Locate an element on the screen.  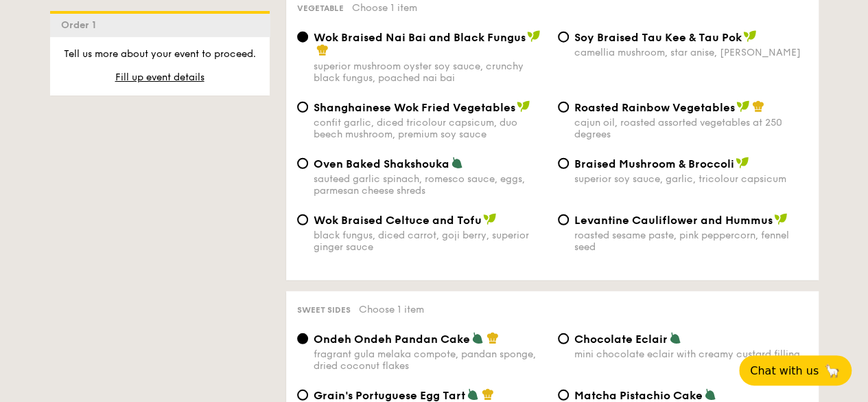
p: Tell us more about your event to proceed. is located at coordinates (160, 54).